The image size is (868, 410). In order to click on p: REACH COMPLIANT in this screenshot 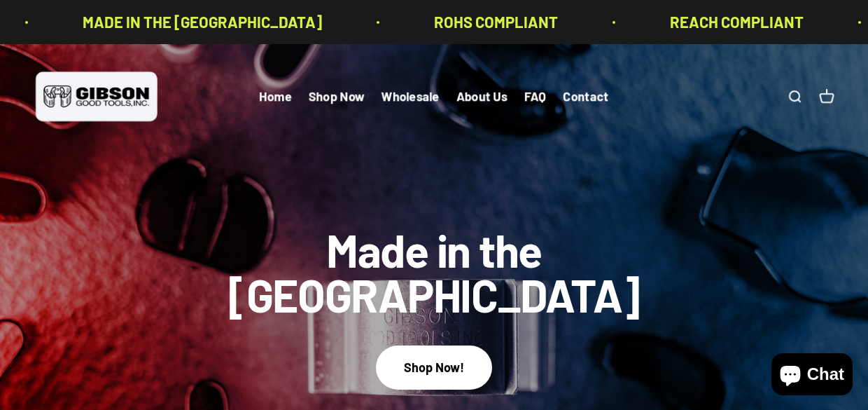, I will do `click(728, 22)`.